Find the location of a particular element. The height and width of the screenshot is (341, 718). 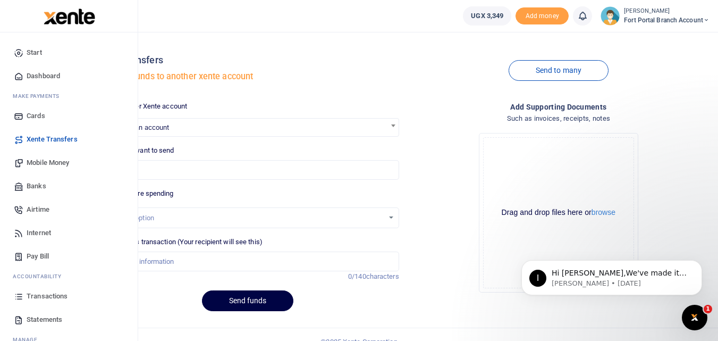

span: 0/140 is located at coordinates (357, 276).